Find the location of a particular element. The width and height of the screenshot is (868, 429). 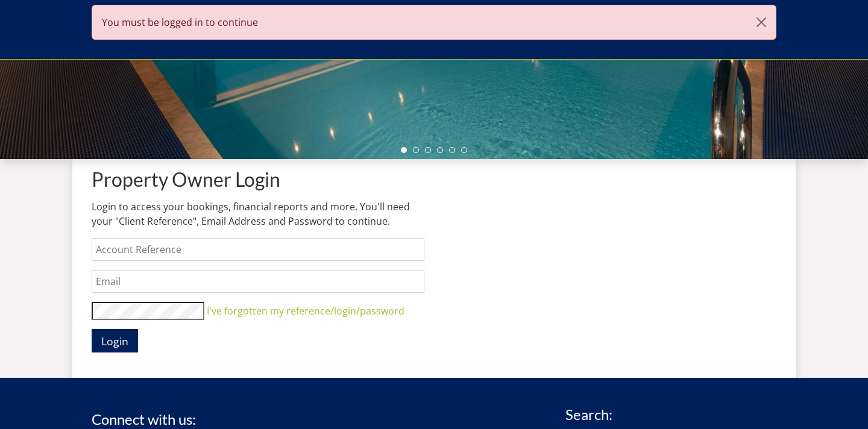

h3: Connect with us: is located at coordinates (143, 420).